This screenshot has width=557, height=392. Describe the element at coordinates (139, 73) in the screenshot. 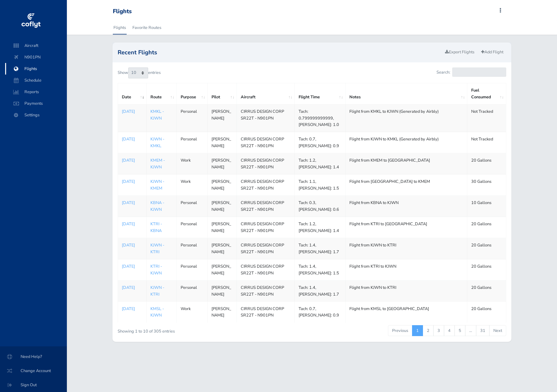

I see `label: Show entries` at that location.